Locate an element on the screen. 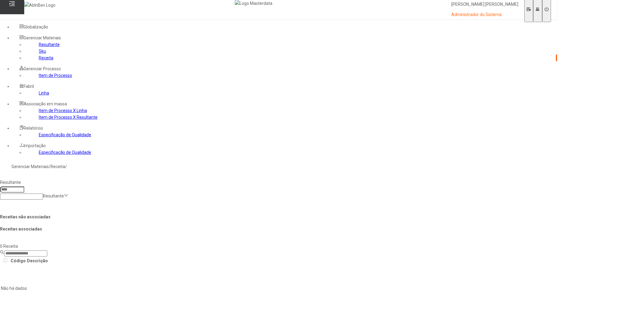 The image size is (644, 318). a: Linha is located at coordinates (44, 93).